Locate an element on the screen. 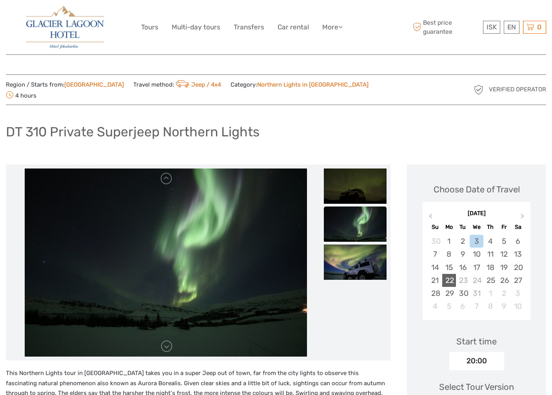  div: Choose Tuesday, January 6th, 2026 is located at coordinates (463, 306).